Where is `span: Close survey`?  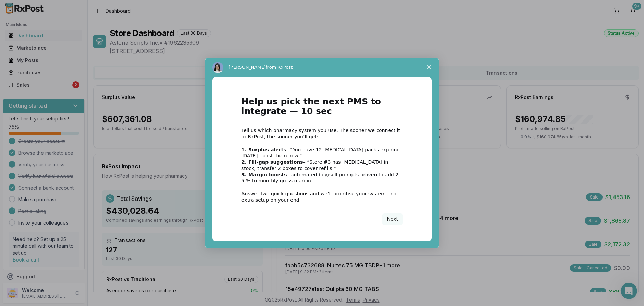
span: Close survey is located at coordinates (429, 67).